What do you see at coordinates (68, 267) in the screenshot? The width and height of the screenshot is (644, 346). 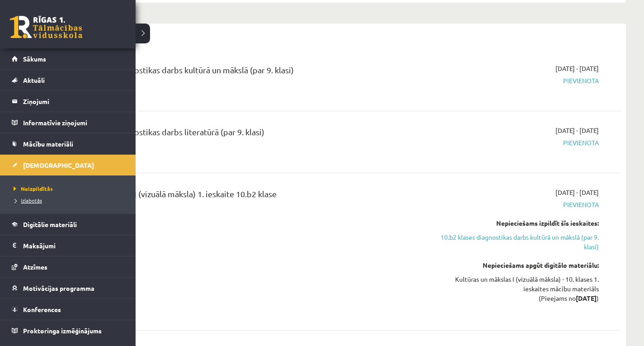 I see `a: Atzīmes` at bounding box center [68, 267].